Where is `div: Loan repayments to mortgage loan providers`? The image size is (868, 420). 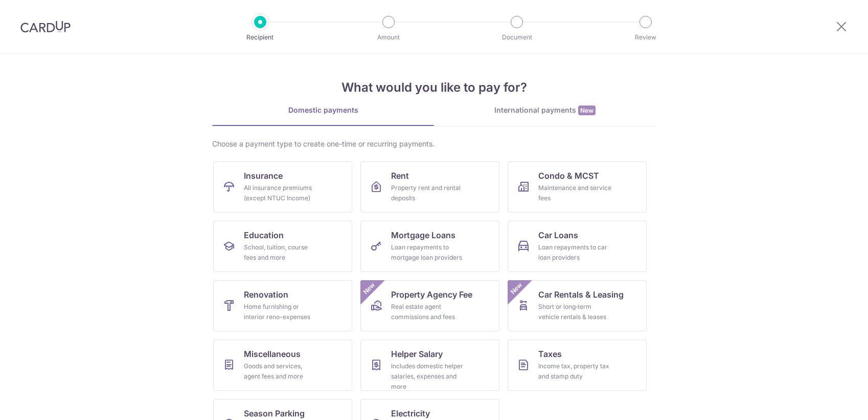 div: Loan repayments to mortgage loan providers is located at coordinates (428, 253).